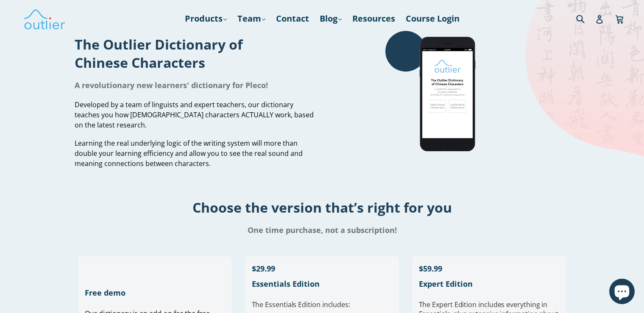 Image resolution: width=644 pixels, height=313 pixels. Describe the element at coordinates (430, 268) in the screenshot. I see `span: $59.99` at that location.